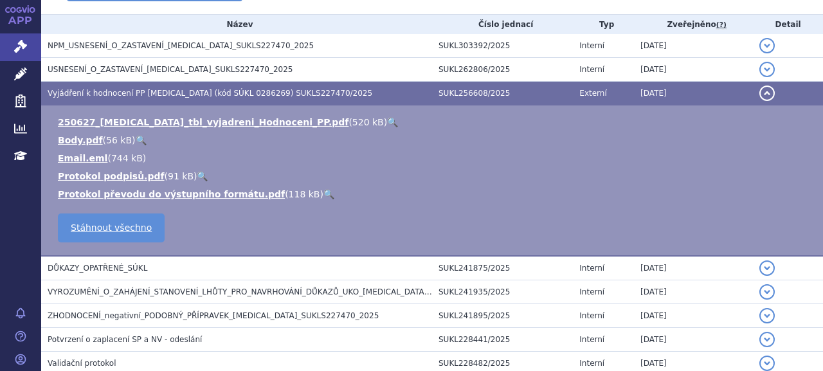 This screenshot has width=823, height=371. Describe the element at coordinates (181, 46) in the screenshot. I see `span: NPM_USNESENÍ_O_ZASTAVENÍ_EVRYSDI_SUKLS227470_2025` at that location.